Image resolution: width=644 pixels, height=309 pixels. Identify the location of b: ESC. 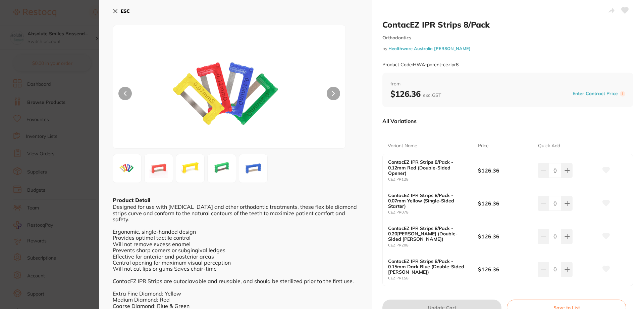
(125, 11).